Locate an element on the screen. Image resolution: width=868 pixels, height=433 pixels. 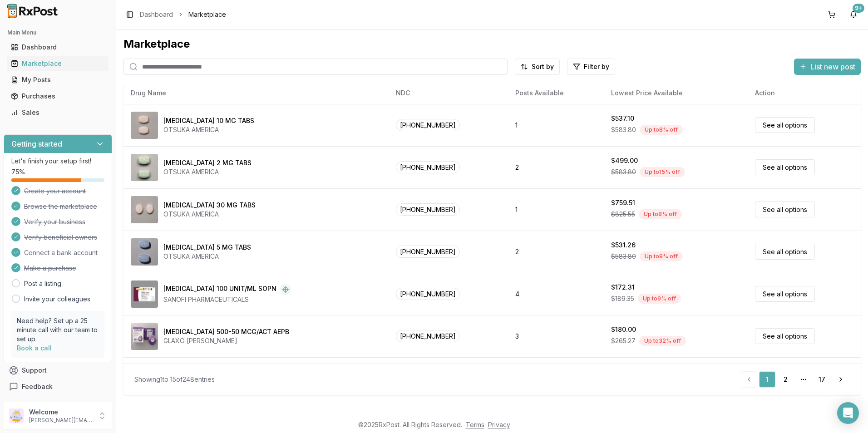
h3: Getting started is located at coordinates (37, 144).